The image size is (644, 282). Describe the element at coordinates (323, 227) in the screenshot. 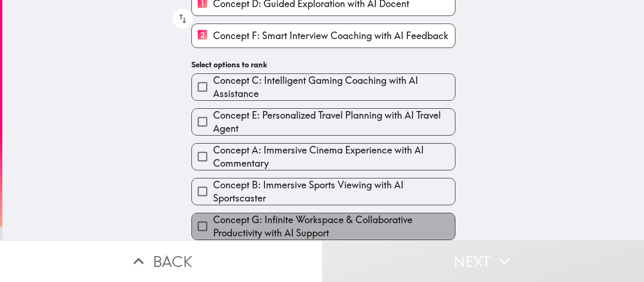

I see `button: Concept G: Infinite Workspace & Collaborative Productivity with AI Support` at that location.